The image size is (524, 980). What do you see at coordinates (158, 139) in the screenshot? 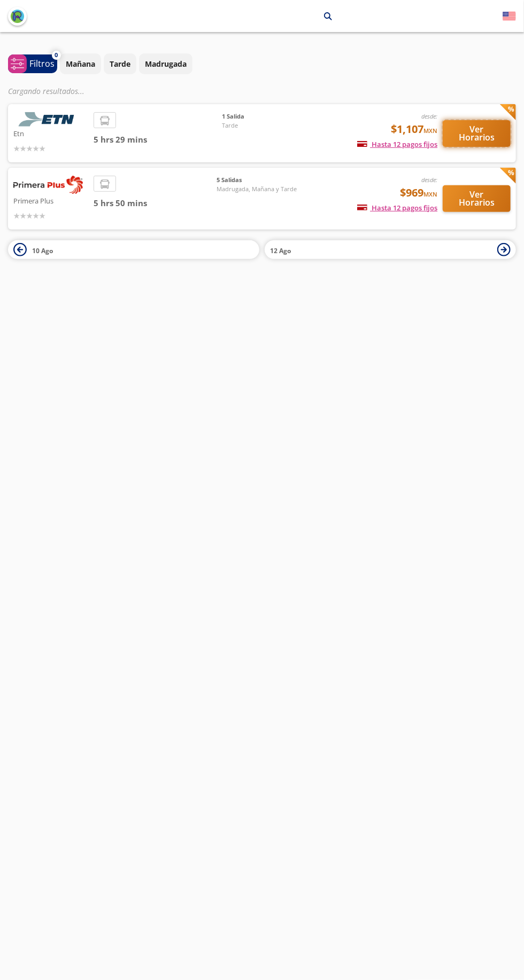
I see `span: 5 hrs 29 mins` at bounding box center [158, 139].